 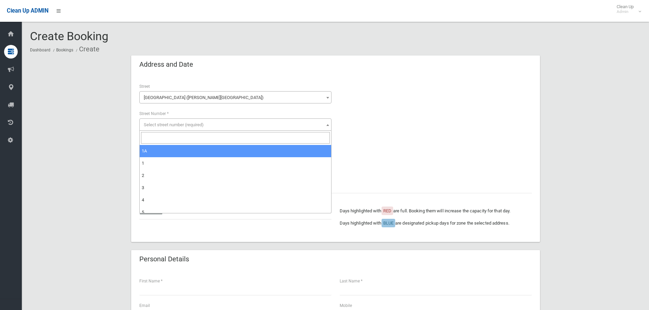 What do you see at coordinates (174, 125) in the screenshot?
I see `span: Select street number (required)` at bounding box center [174, 125].